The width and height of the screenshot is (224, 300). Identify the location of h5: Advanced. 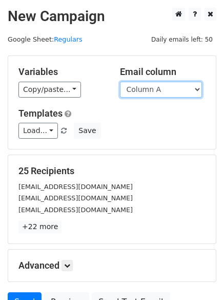
(112, 265).